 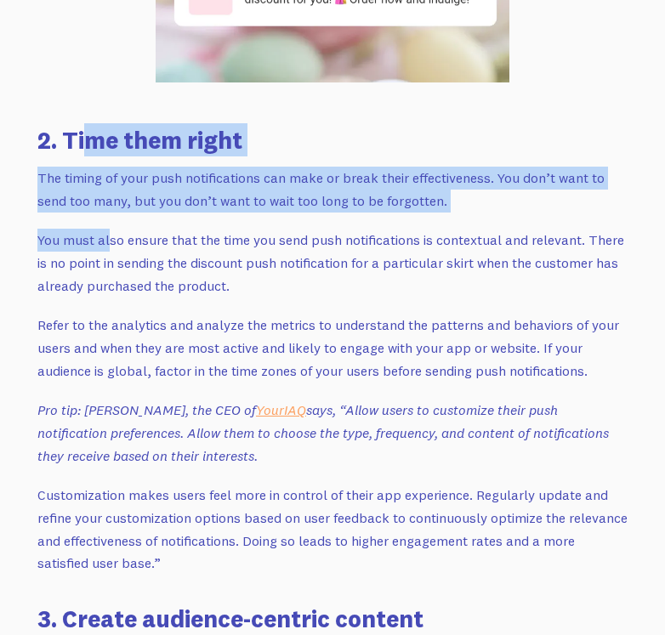 I want to click on em: YourIAQ, so click(x=281, y=410).